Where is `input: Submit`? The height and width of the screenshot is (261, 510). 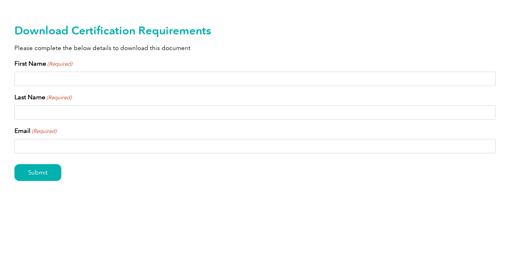 input: Submit is located at coordinates (38, 173).